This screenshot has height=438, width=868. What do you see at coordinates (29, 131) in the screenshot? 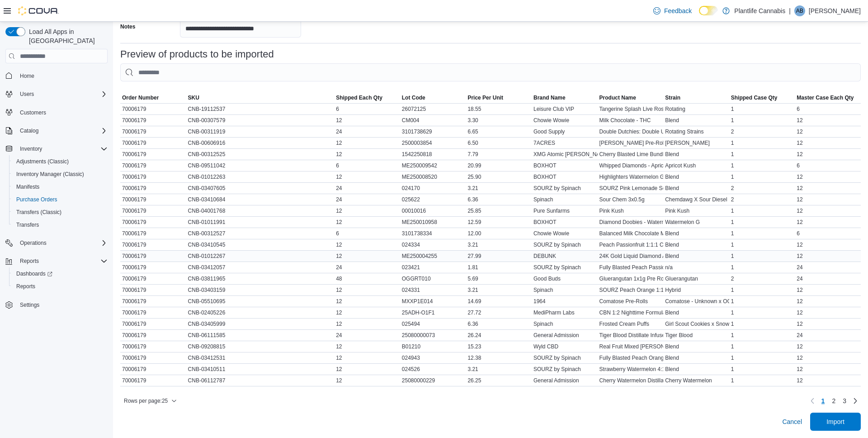
I see `button: Catalog` at bounding box center [29, 131].